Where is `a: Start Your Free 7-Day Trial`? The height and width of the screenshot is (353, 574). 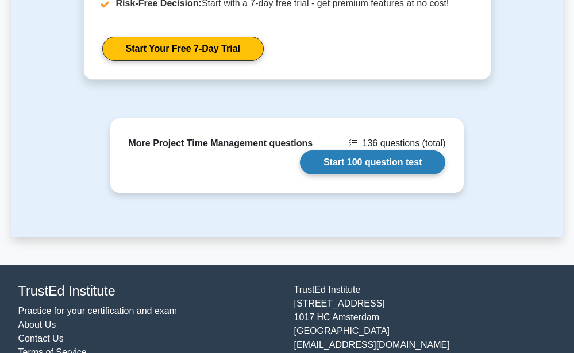
a: Start Your Free 7-Day Trial is located at coordinates (183, 49).